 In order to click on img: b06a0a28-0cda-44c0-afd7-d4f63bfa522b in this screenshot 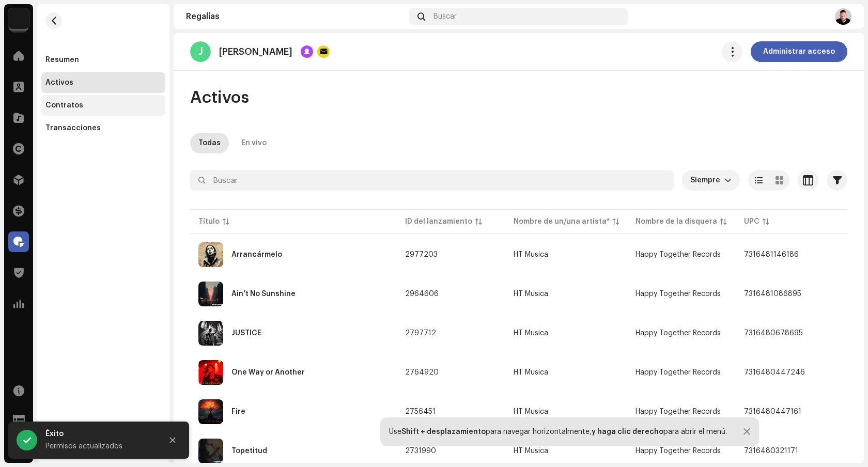, I will do `click(211, 255)`.